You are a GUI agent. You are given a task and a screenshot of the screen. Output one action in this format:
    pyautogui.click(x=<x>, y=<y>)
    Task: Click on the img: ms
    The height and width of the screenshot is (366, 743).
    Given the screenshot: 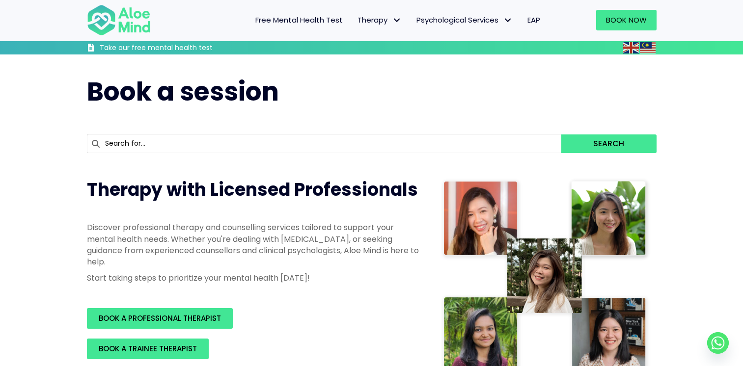 What is the action you would take?
    pyautogui.click(x=647, y=48)
    